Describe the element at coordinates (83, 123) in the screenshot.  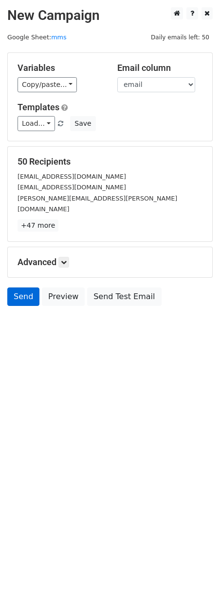
I see `button: Save` at that location.